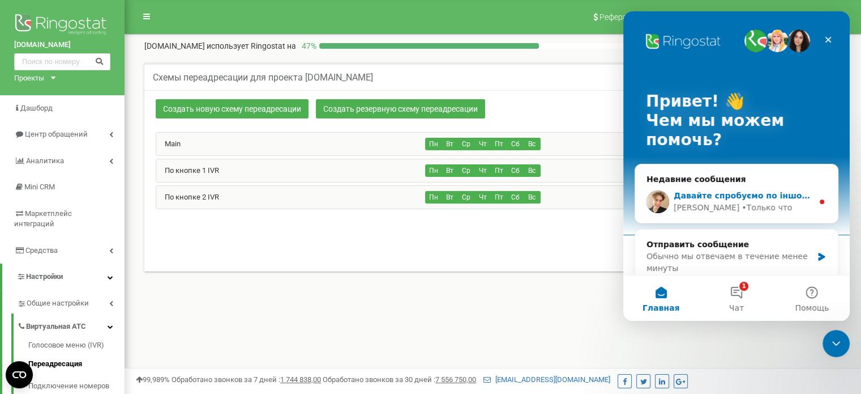 The width and height of the screenshot is (861, 394). I want to click on span: Реферальная программа, so click(647, 17).